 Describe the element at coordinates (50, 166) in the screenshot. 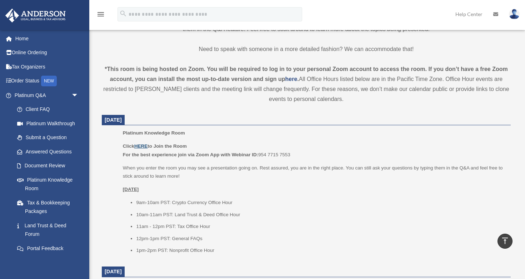

I see `a: Document Review` at that location.